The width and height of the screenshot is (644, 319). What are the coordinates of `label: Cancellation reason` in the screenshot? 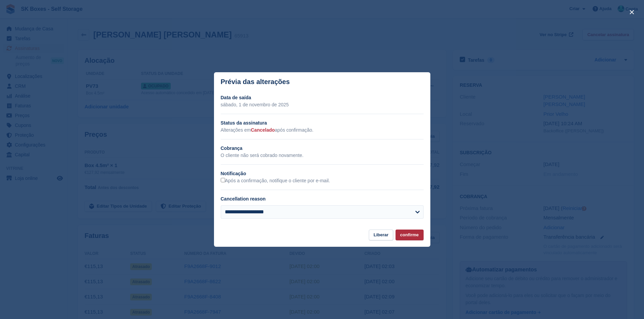 It's located at (243, 199).